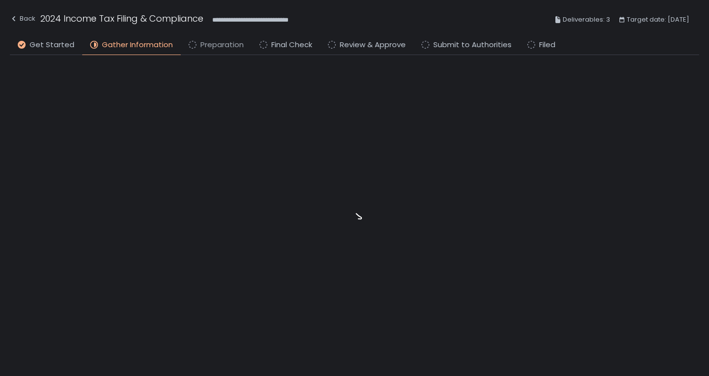 The height and width of the screenshot is (376, 709). What do you see at coordinates (23, 19) in the screenshot?
I see `div: Back` at bounding box center [23, 19].